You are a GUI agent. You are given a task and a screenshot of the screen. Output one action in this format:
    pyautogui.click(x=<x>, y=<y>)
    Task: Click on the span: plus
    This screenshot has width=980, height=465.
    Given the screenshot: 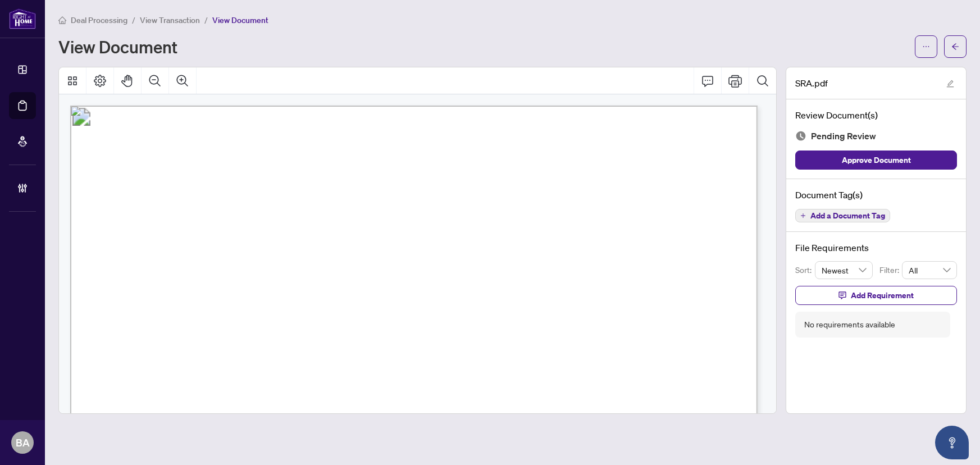 What is the action you would take?
    pyautogui.click(x=803, y=216)
    